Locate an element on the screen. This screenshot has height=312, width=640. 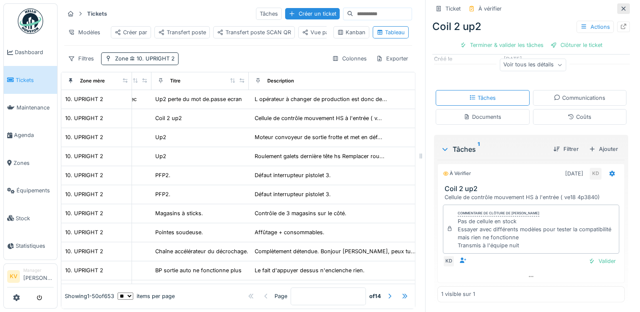
h3: Coil 2 up2 is located at coordinates (532, 189).